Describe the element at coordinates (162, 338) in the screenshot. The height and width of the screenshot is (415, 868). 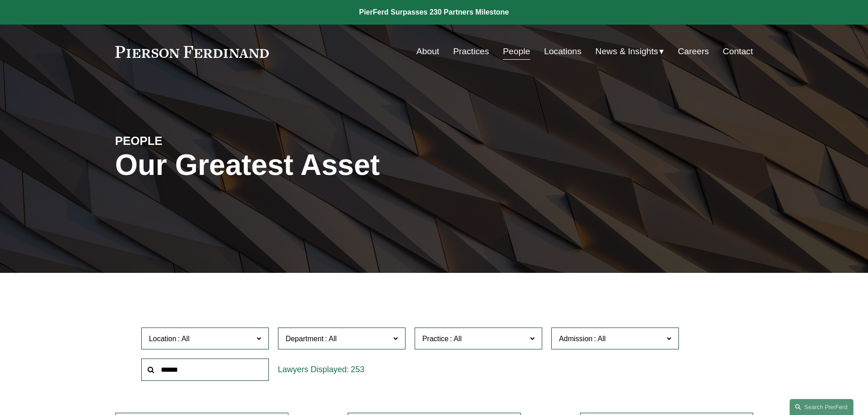
I see `span: Location` at that location.